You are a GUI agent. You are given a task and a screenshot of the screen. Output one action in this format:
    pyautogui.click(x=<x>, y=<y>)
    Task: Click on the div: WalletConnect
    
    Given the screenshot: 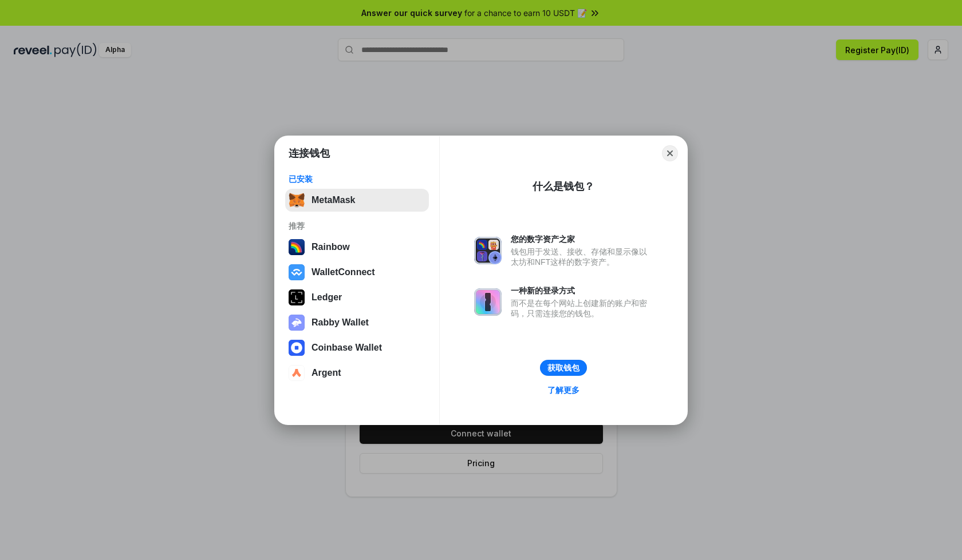 What is the action you would take?
    pyautogui.click(x=343, y=273)
    